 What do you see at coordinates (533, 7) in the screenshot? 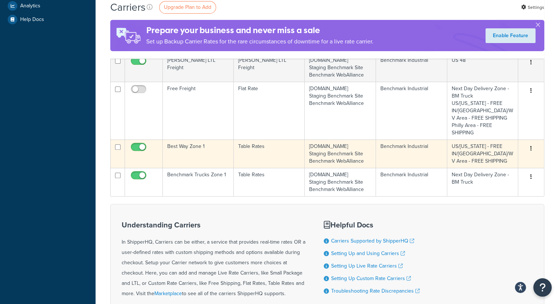
I see `a: Settings` at bounding box center [533, 7].